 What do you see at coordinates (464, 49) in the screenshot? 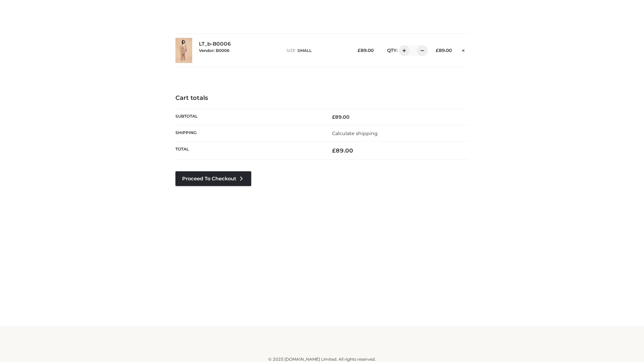
I see `a: Remove this item` at bounding box center [464, 49].